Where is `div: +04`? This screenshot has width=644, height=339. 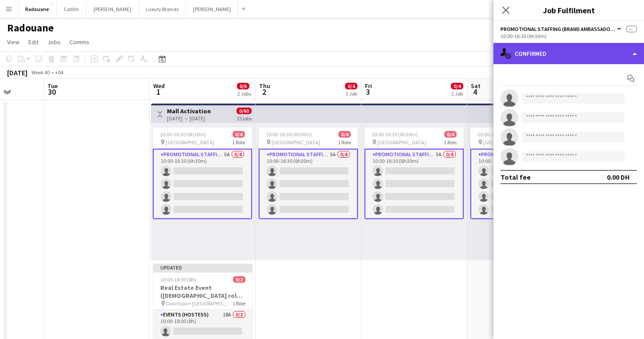 div: +04 is located at coordinates (59, 72).